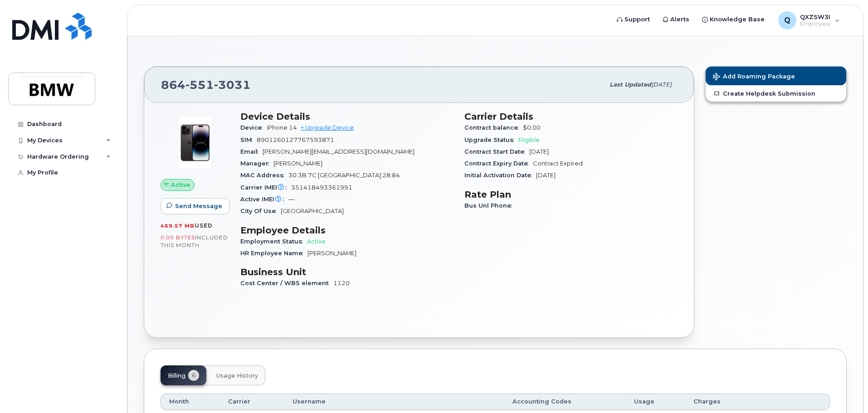  I want to click on span: Upgrade Status, so click(491, 140).